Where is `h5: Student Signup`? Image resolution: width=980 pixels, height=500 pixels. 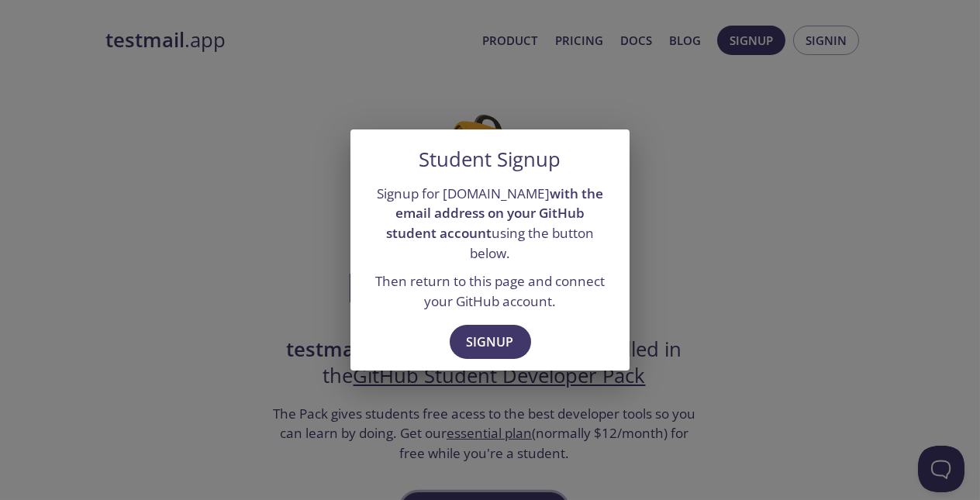
h5: Student Signup is located at coordinates (490, 159).